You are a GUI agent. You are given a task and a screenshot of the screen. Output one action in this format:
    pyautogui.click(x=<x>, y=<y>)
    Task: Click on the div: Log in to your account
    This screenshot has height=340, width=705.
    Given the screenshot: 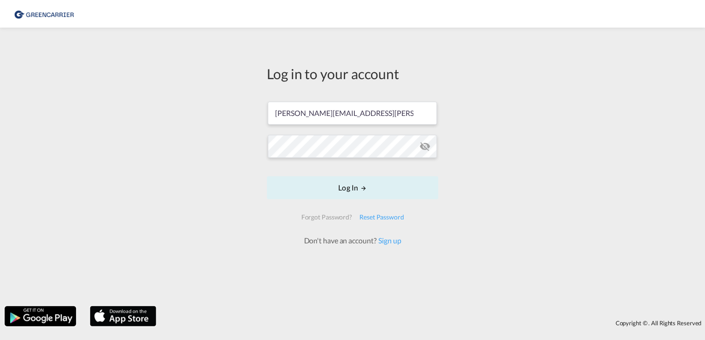 What is the action you would take?
    pyautogui.click(x=352, y=74)
    